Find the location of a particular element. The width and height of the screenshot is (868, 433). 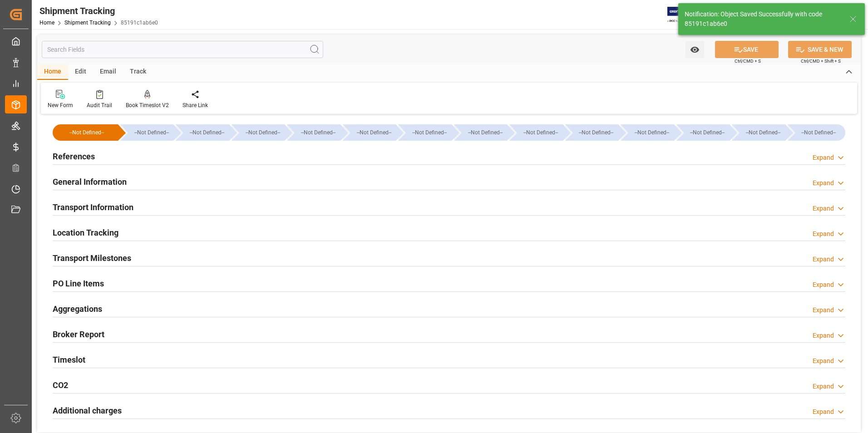

h2: Additional charges is located at coordinates (87, 410).